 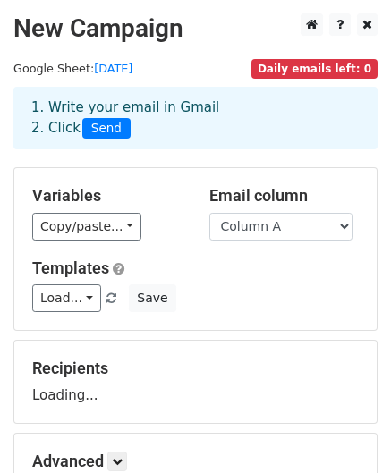 I want to click on span: Send, so click(x=107, y=129).